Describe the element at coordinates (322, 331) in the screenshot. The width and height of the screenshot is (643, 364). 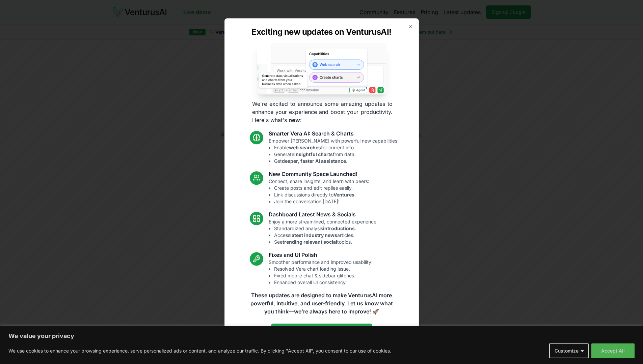
I see `a: Read the full announcement on our blog!` at that location.